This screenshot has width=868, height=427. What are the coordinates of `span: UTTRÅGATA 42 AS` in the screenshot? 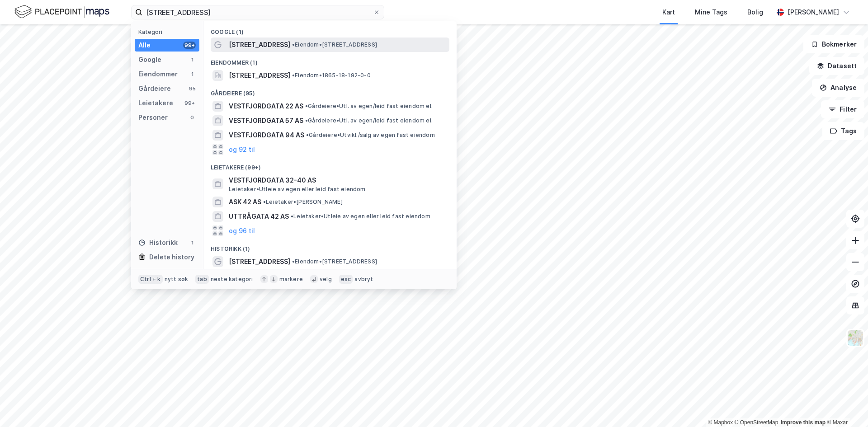 It's located at (259, 216).